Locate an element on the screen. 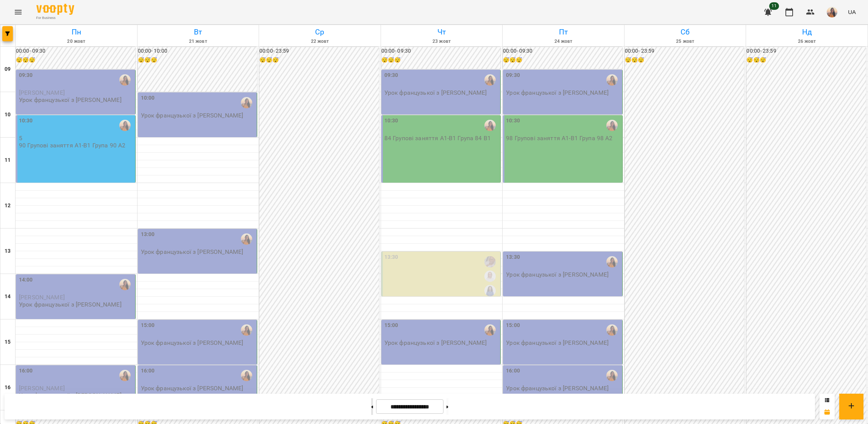  p: 90 Групові заняття А1-В1 Група 90 А2 is located at coordinates (72, 145).